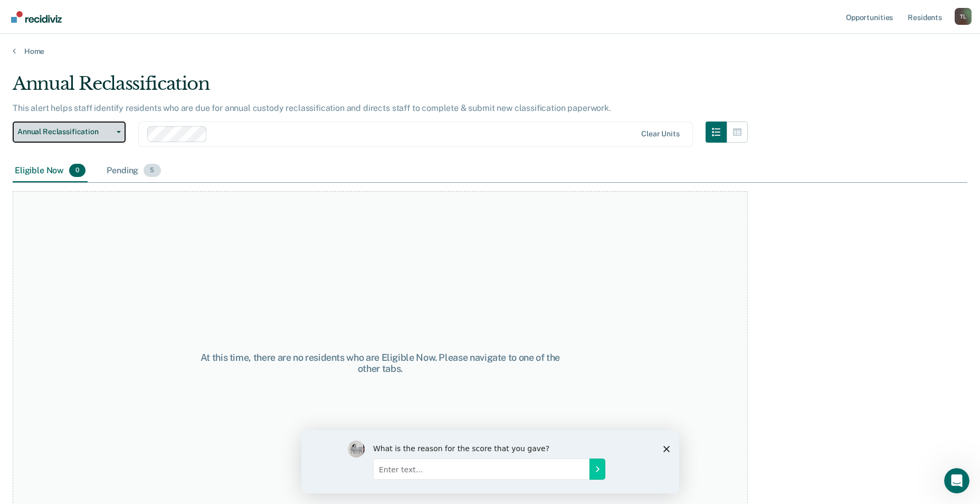  Describe the element at coordinates (65, 131) in the screenshot. I see `span: Annual Reclassification` at that location.